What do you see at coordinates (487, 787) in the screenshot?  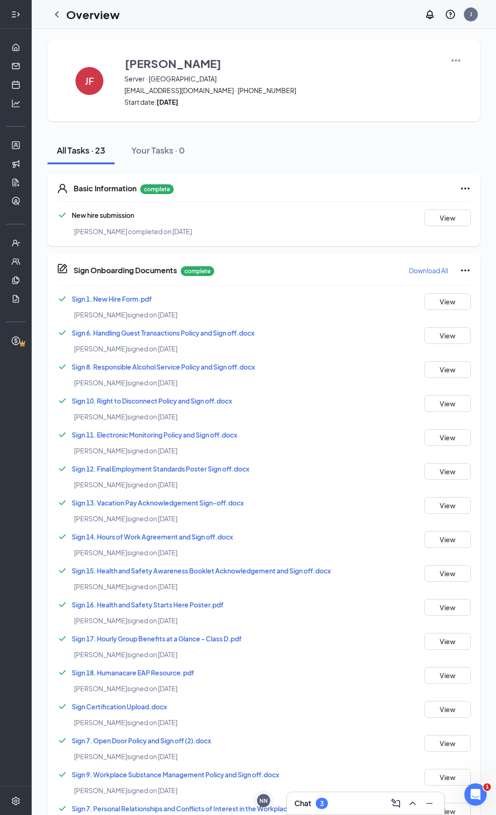 I see `span: 1` at bounding box center [487, 787].